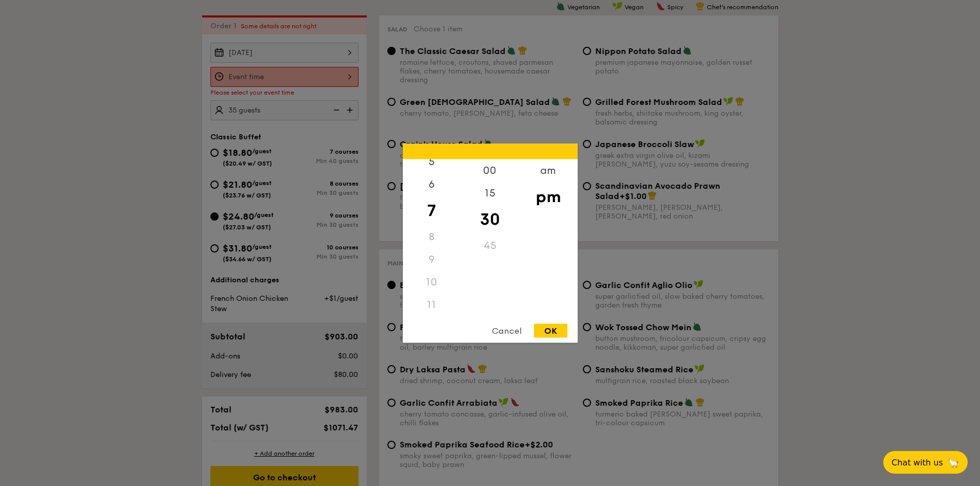 Image resolution: width=980 pixels, height=486 pixels. What do you see at coordinates (490, 245) in the screenshot?
I see `div: 45` at bounding box center [490, 245].